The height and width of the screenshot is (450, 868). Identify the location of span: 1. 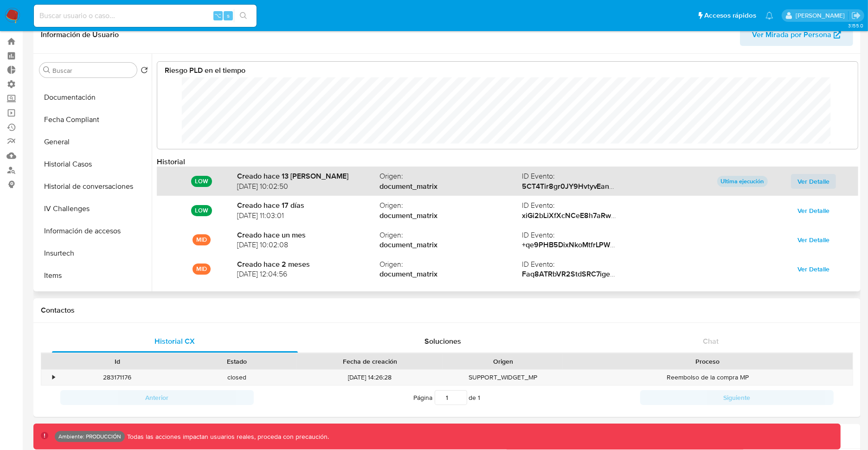
(480, 398).